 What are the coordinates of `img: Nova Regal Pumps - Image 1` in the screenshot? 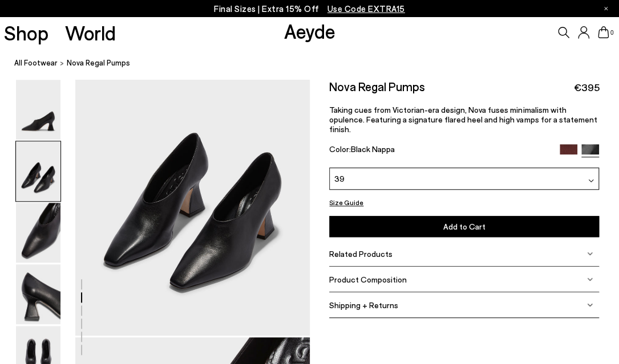 It's located at (38, 109).